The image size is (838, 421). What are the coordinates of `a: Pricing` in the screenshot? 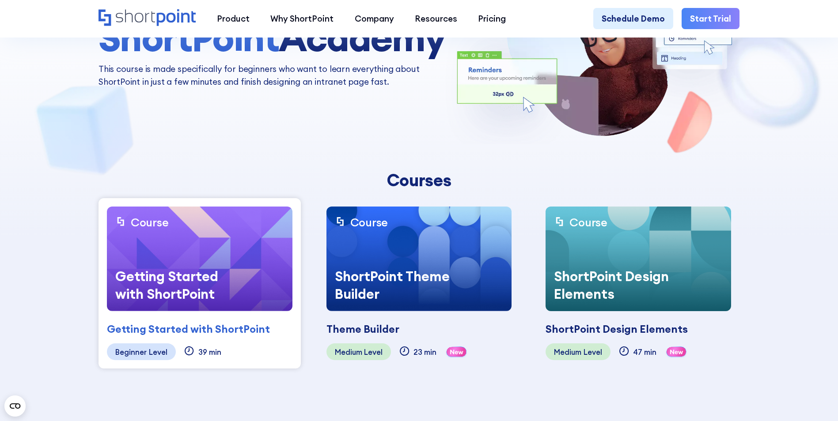 It's located at (492, 18).